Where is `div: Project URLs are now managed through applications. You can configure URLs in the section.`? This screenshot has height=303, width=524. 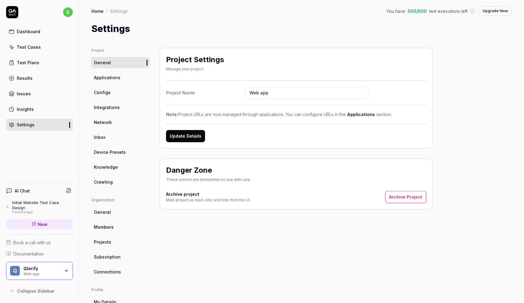 div: Project URLs are now managed through applications. You can configure URLs in the section. is located at coordinates (296, 114).